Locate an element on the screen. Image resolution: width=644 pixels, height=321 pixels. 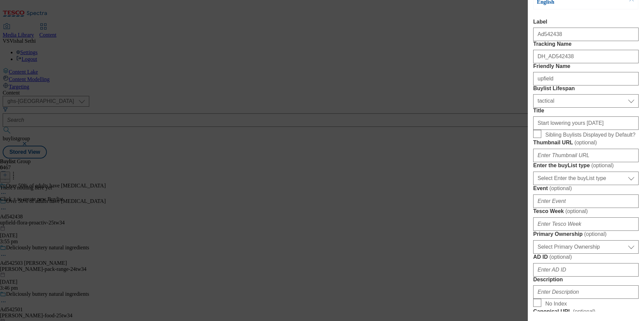
label: Event is located at coordinates (586, 188).